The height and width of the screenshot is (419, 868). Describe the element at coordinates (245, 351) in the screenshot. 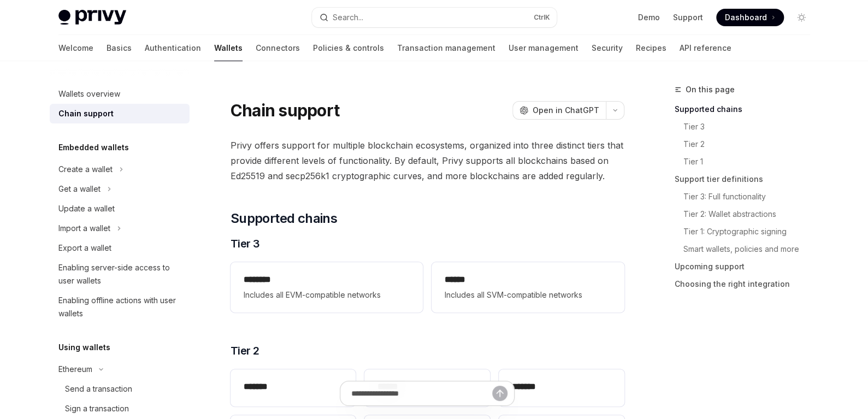

I see `span: Tier 2` at that location.